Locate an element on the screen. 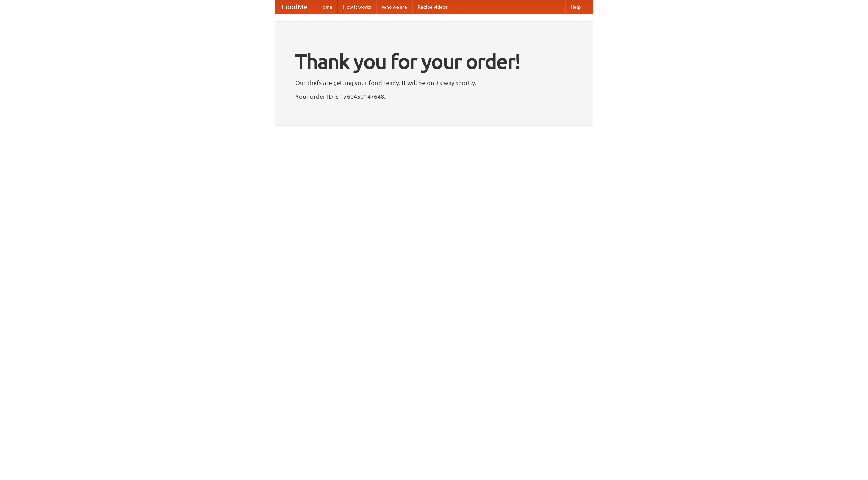 Image resolution: width=868 pixels, height=480 pixels. p: Our chefs are getting your food ready. It will be on its way shortly. is located at coordinates (434, 83).